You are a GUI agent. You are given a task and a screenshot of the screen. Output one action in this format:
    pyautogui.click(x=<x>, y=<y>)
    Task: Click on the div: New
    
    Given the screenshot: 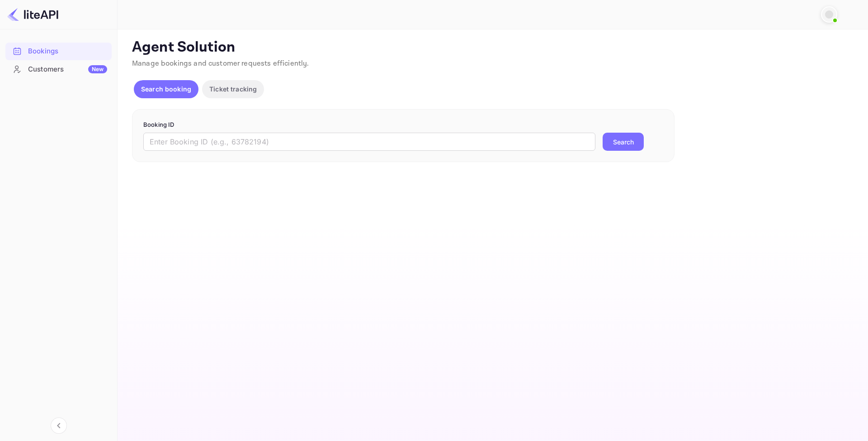 What is the action you would take?
    pyautogui.click(x=97, y=69)
    